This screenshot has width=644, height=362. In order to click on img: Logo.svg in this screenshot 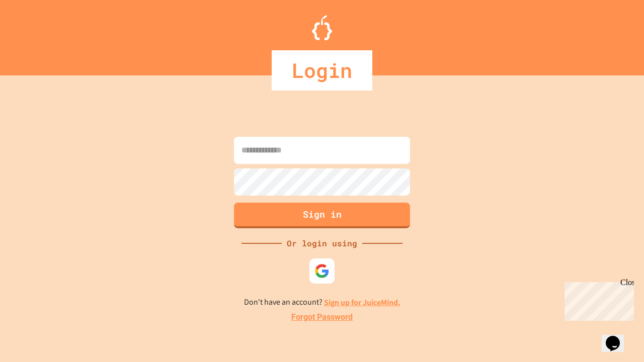, I will do `click(322, 28)`.